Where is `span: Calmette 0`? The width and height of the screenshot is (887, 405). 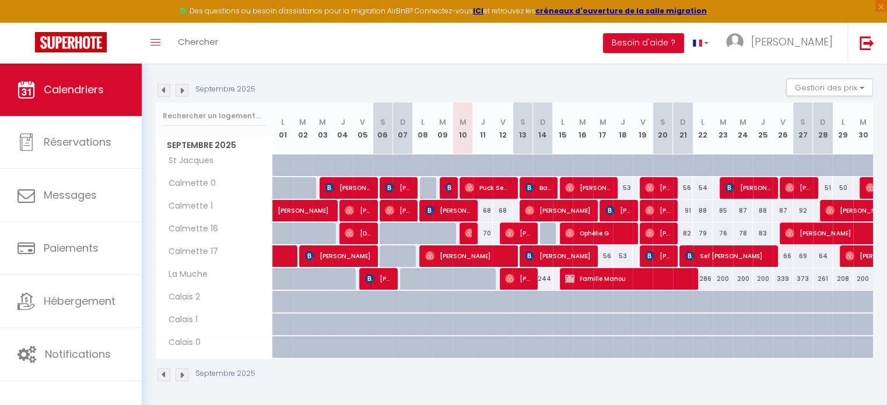 span: Calmette 0 is located at coordinates (188, 184).